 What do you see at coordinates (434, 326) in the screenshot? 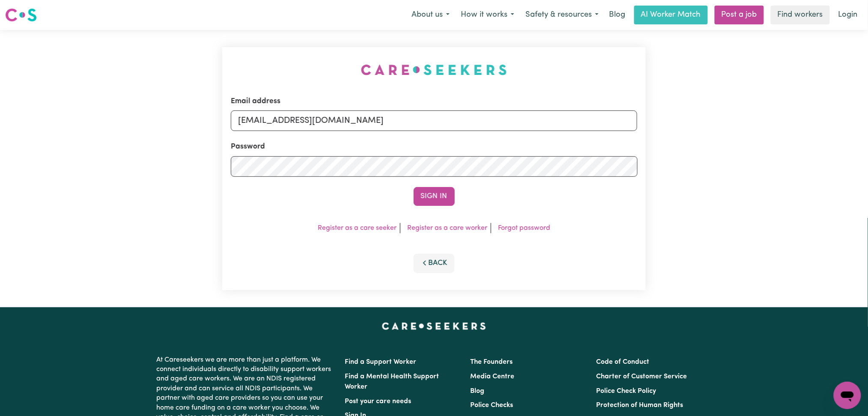
I see `a: Careseekers home page` at bounding box center [434, 326].